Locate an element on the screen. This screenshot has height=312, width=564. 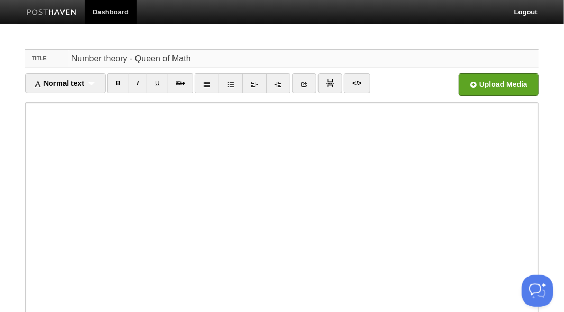
a: B is located at coordinates (118, 83).